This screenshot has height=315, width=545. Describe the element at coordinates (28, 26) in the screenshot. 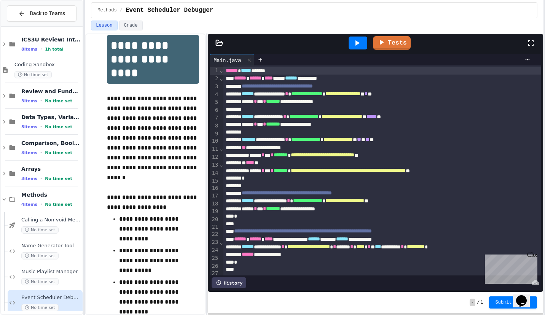

I see `div: Chat with us now!Close` at that location.